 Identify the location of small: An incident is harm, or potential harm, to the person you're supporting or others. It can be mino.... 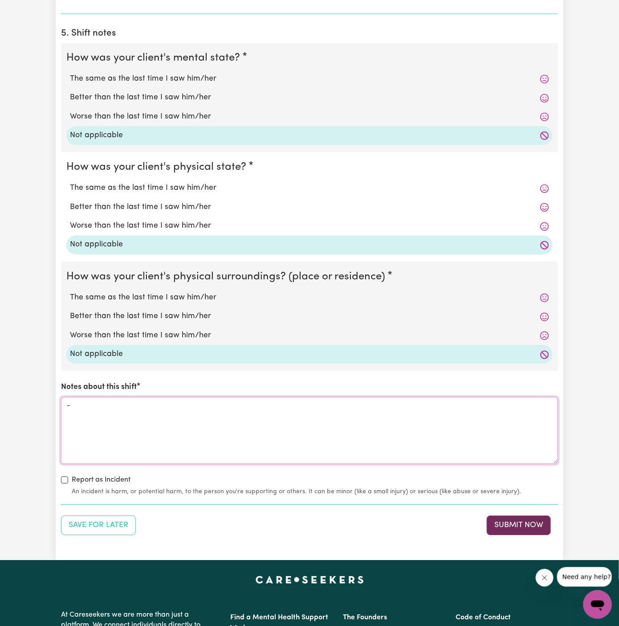
(315, 492).